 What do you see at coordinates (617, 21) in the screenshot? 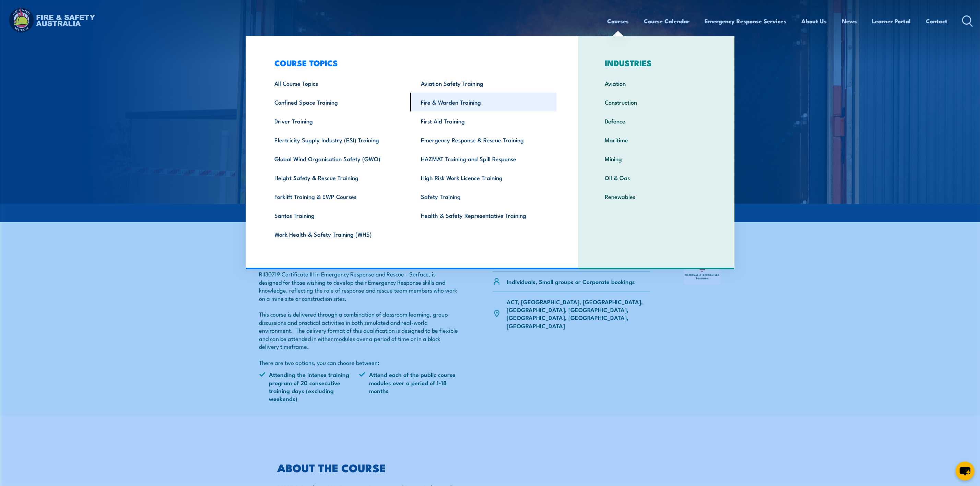
I see `a: Courses` at bounding box center [617, 21].